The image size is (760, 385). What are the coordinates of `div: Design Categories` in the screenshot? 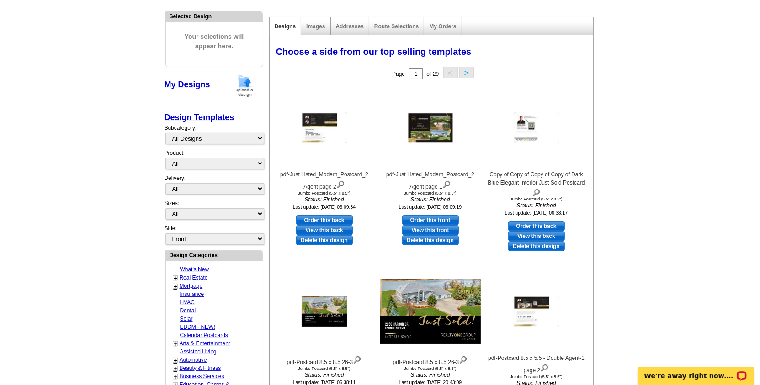 It's located at (214, 255).